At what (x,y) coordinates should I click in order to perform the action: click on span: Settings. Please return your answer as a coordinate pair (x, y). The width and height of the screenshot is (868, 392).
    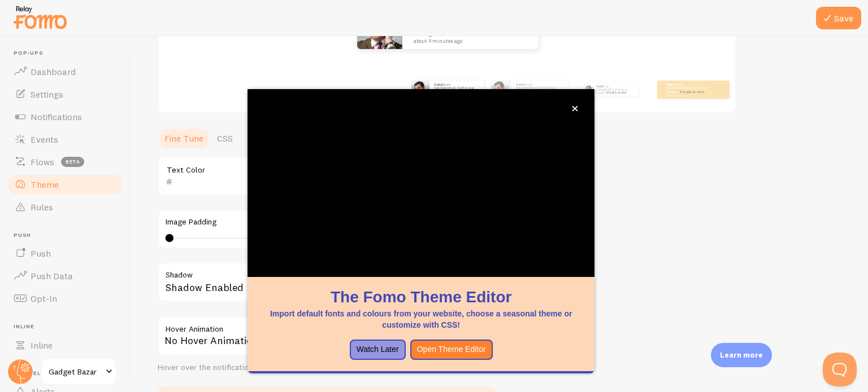
    Looking at the image, I should click on (47, 95).